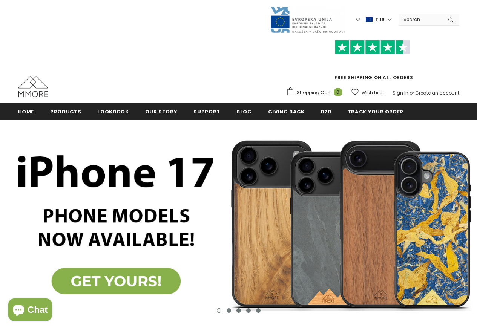  I want to click on img: MMORE Cases, so click(33, 87).